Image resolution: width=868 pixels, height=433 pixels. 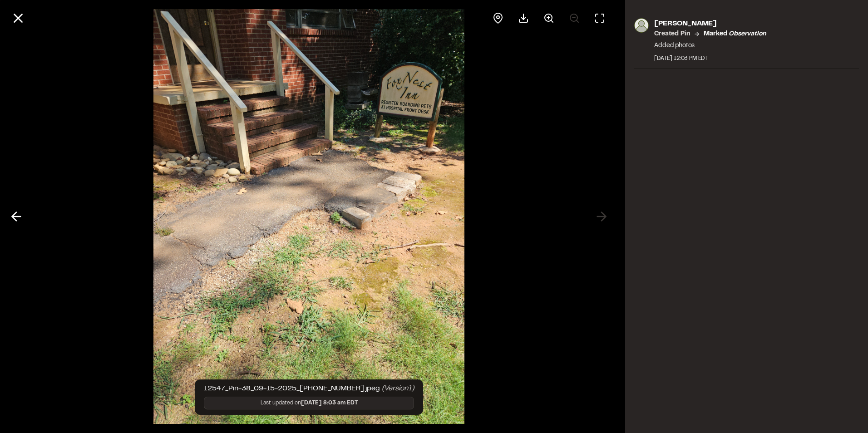 What do you see at coordinates (747, 34) in the screenshot?
I see `em: observation` at bounding box center [747, 34].